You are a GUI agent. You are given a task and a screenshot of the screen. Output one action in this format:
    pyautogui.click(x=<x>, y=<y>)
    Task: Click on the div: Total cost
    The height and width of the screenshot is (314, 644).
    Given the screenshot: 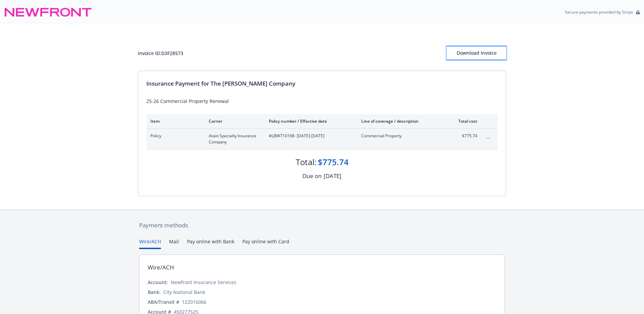 What is the action you would take?
    pyautogui.click(x=464, y=121)
    